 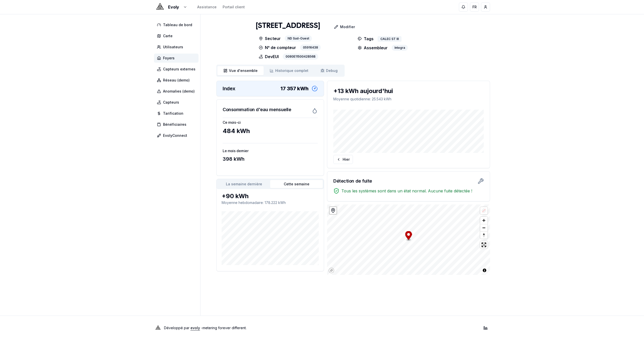 I want to click on div: +90 kWh, so click(x=270, y=196).